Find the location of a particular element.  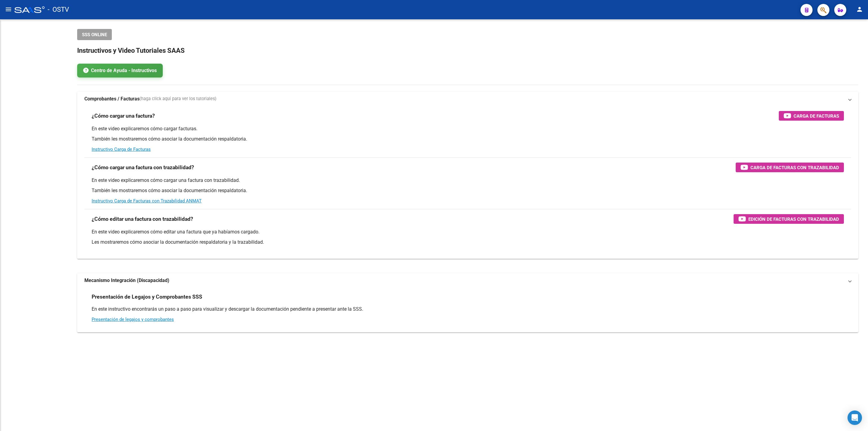

mat-icon: menu is located at coordinates (9, 9).